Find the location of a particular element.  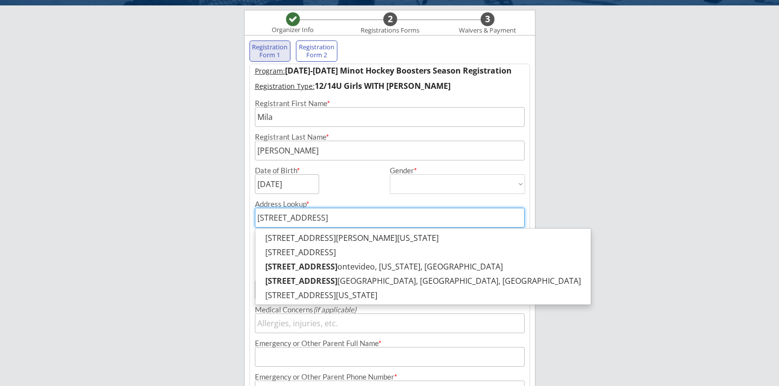

div: Registration Form 2 is located at coordinates (316, 51).